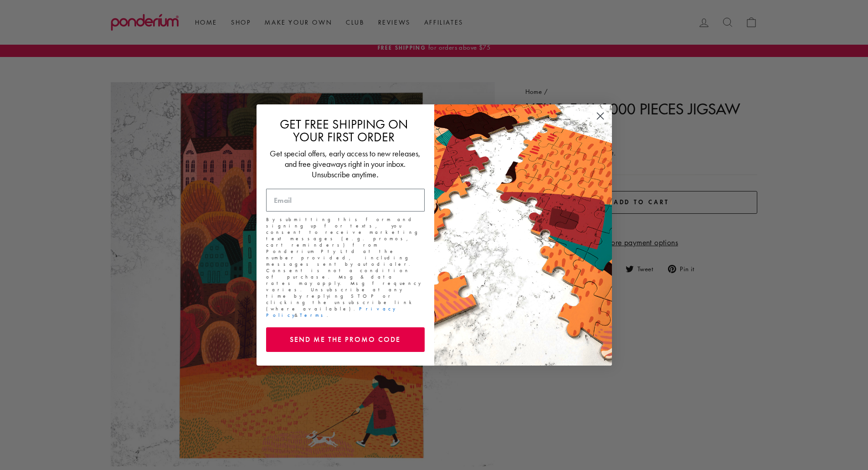 The width and height of the screenshot is (868, 470). Describe the element at coordinates (600, 115) in the screenshot. I see `button: Close dialog` at that location.